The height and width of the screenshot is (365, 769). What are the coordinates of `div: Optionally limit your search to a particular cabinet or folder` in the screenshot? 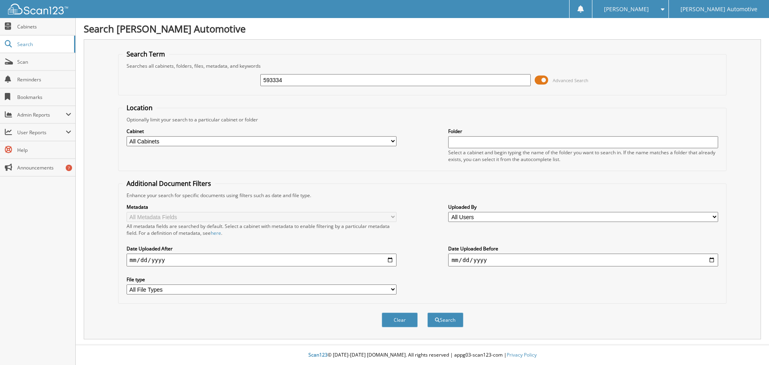 It's located at (422, 119).